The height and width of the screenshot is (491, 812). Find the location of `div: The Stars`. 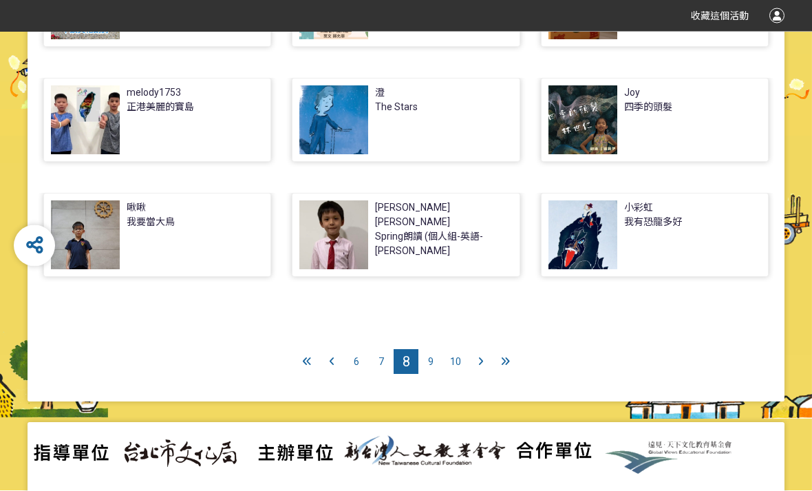

div: The Stars is located at coordinates (396, 107).